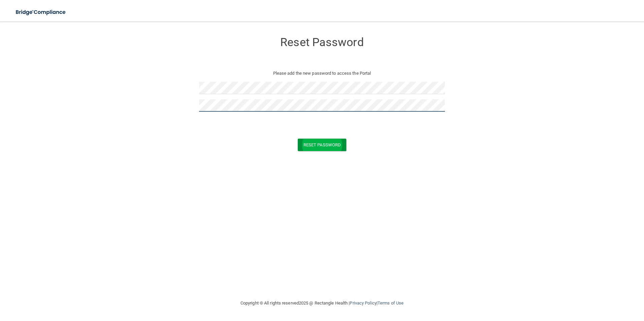 The width and height of the screenshot is (644, 321). Describe the element at coordinates (41, 12) in the screenshot. I see `img: bridge_compliance_login_screen.278c3ca4.svg` at that location.